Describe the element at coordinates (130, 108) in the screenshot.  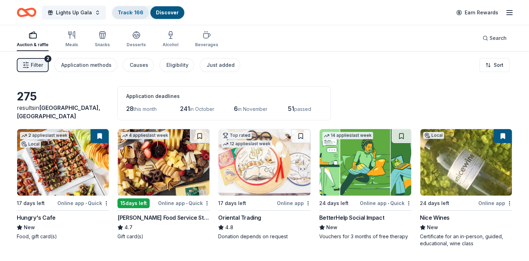
I see `span: 28` at that location.